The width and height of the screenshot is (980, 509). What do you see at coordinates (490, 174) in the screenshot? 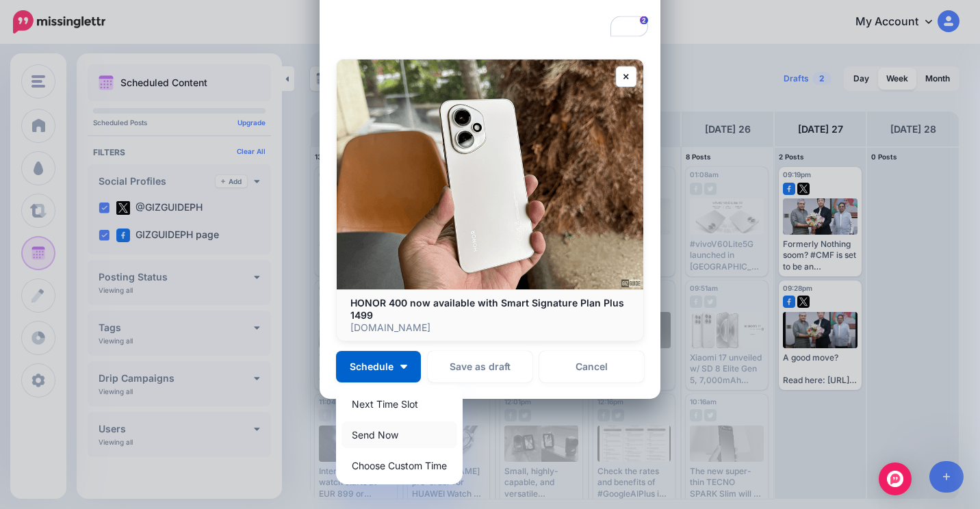
I see `img: HONOR 400 now available with Smart Signature Plan Plus 1499` at bounding box center [490, 174].